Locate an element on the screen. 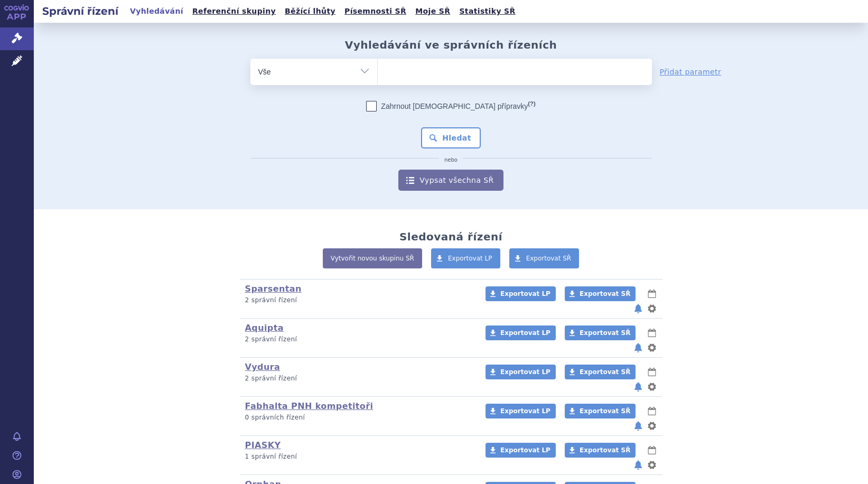  a: Vyhledávání is located at coordinates (157, 11).